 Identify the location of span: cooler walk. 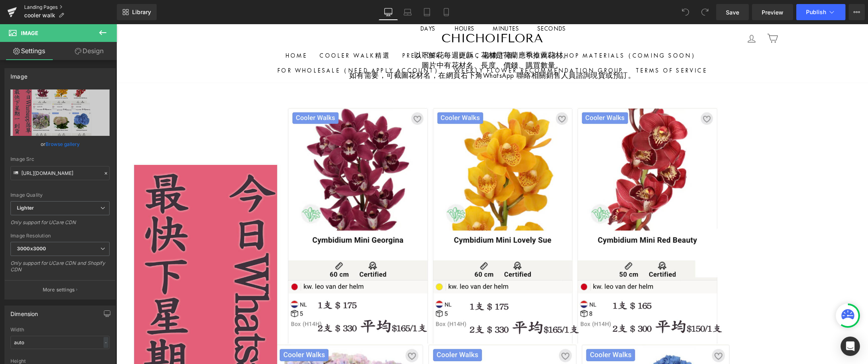
(40, 16).